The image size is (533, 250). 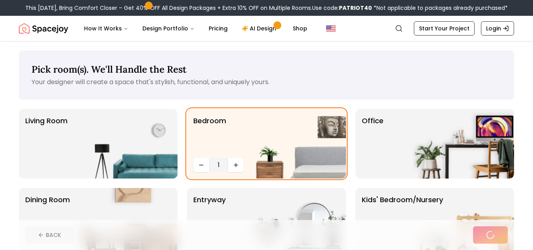 I want to click on button: Decrease quantity, so click(x=201, y=165).